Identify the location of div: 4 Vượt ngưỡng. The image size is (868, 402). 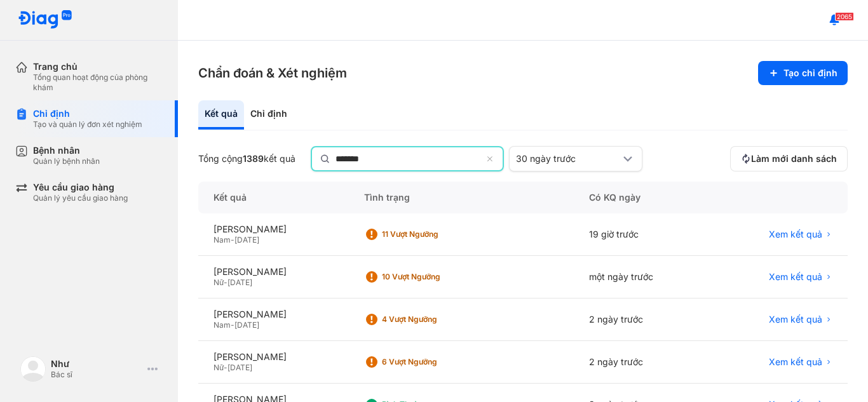
(432, 319).